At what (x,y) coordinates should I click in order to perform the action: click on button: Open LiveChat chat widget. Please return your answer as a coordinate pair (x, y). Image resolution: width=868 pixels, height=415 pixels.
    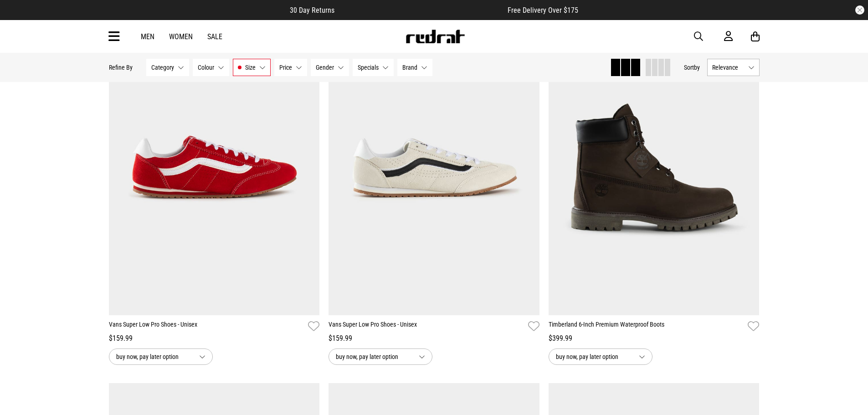
    Looking at the image, I should click on (21, 18).